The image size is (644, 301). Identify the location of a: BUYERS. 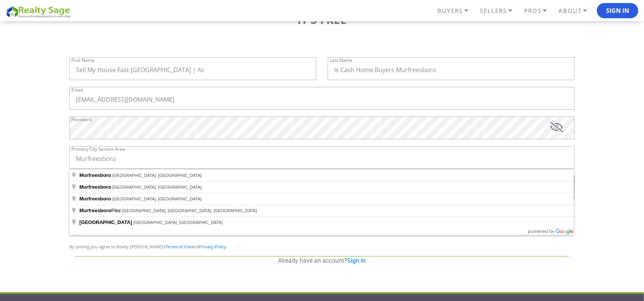
(457, 10).